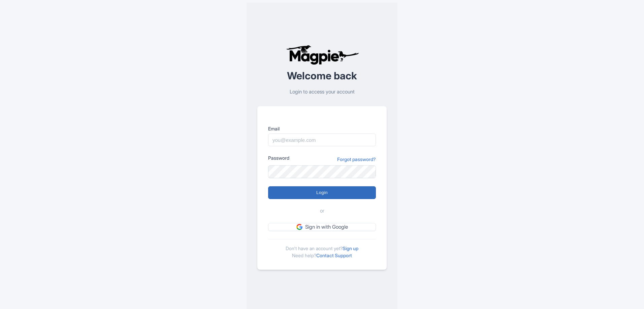 This screenshot has height=309, width=644. What do you see at coordinates (322, 128) in the screenshot?
I see `label: Email` at bounding box center [322, 128].